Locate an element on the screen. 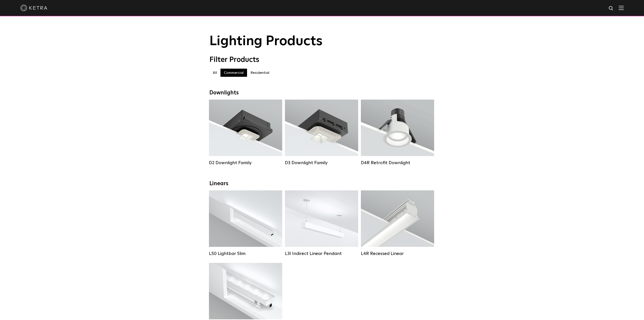  a: LS0 Lightbar Slim Lumen Output:200 / 350Colors:White / BlackControl:X96 Controller is located at coordinates (246, 223).